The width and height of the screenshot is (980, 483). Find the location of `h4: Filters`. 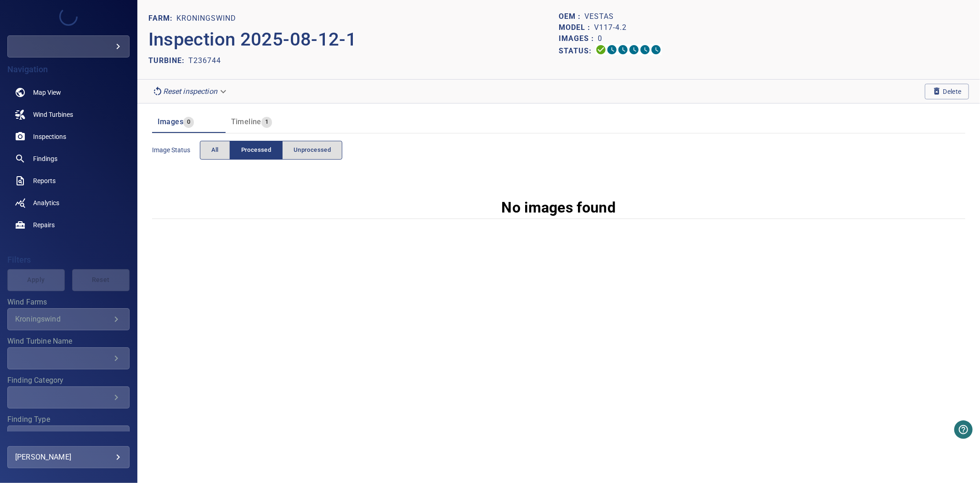

h4: Filters is located at coordinates (68, 260).